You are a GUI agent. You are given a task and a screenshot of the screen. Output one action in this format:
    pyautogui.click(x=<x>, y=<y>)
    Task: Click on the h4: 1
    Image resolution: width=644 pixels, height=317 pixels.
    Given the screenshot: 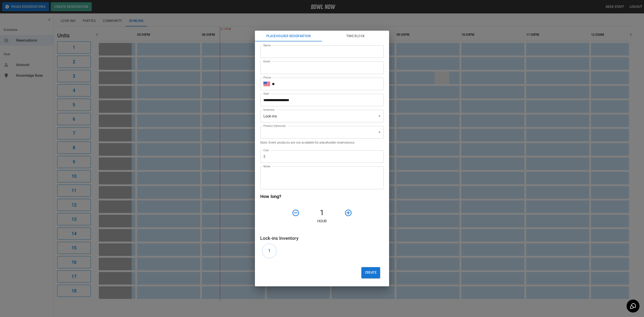 What is the action you would take?
    pyautogui.click(x=322, y=213)
    